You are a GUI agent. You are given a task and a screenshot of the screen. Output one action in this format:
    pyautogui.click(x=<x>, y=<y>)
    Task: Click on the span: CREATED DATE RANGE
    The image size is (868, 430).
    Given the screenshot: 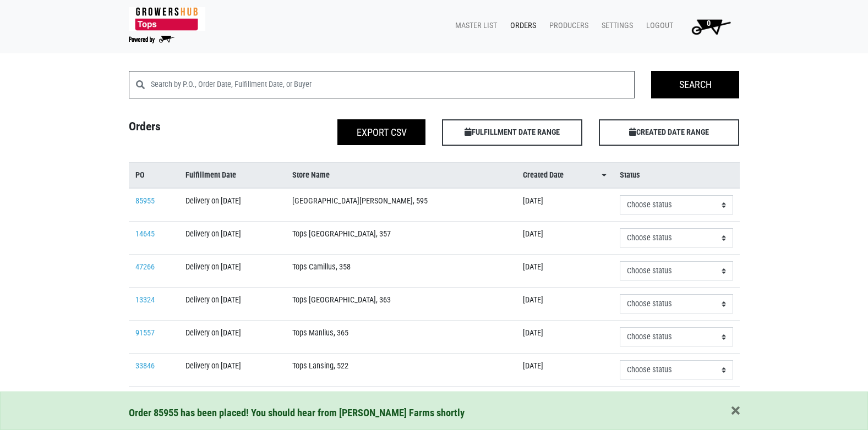 What is the action you would take?
    pyautogui.click(x=669, y=133)
    